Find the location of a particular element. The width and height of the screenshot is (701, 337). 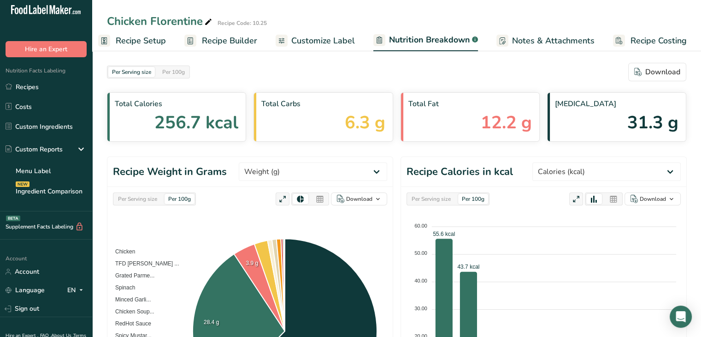

span: 256.7 kcal is located at coordinates (196, 122).